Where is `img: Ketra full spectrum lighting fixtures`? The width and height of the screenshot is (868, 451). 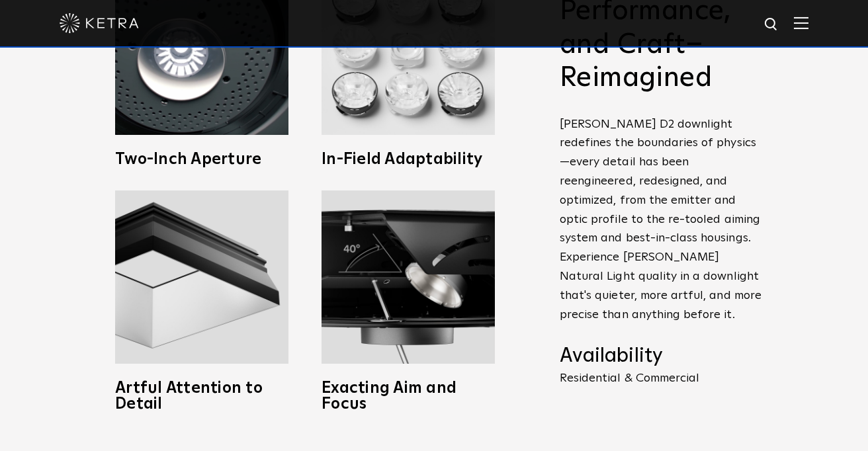
img: Ketra full spectrum lighting fixtures is located at coordinates (202, 277).